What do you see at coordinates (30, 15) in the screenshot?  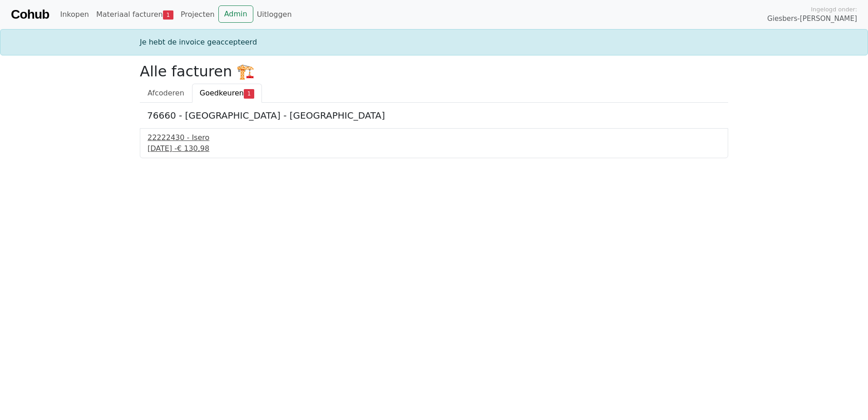 I see `a: Cohub` at bounding box center [30, 15].